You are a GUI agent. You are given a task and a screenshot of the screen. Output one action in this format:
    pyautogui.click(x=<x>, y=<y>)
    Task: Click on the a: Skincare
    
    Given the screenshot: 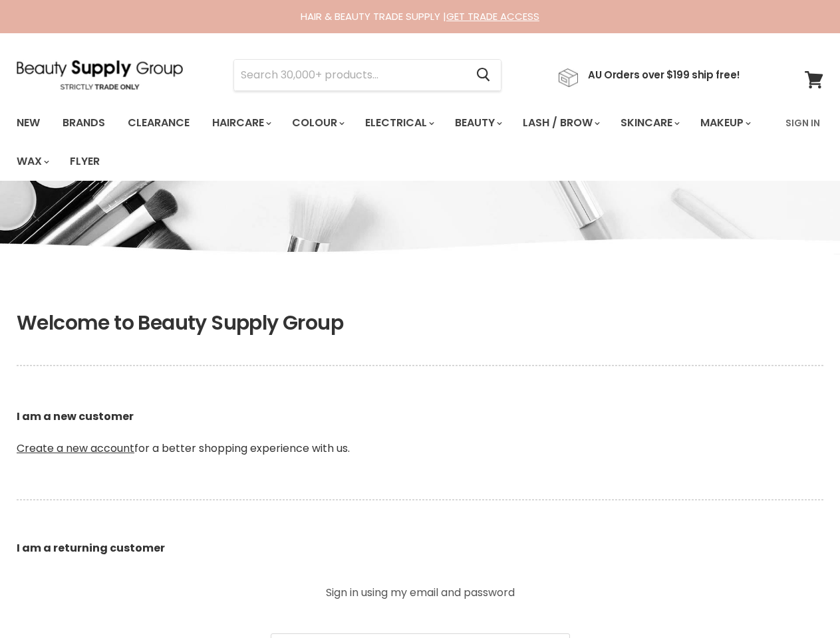 What is the action you would take?
    pyautogui.click(x=649, y=123)
    